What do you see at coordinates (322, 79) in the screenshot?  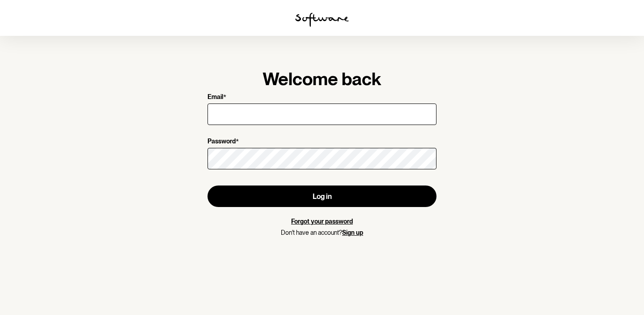 I see `h1: Welcome back` at bounding box center [322, 79].